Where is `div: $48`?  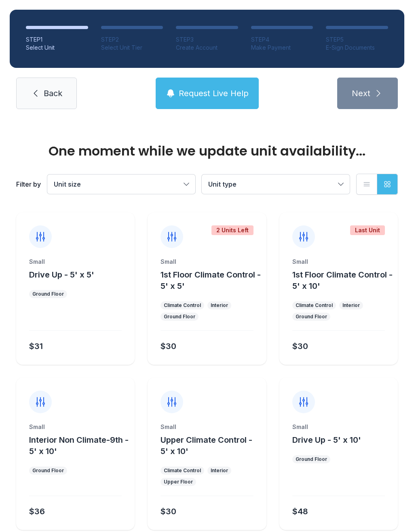
div: $48 is located at coordinates (300, 511).